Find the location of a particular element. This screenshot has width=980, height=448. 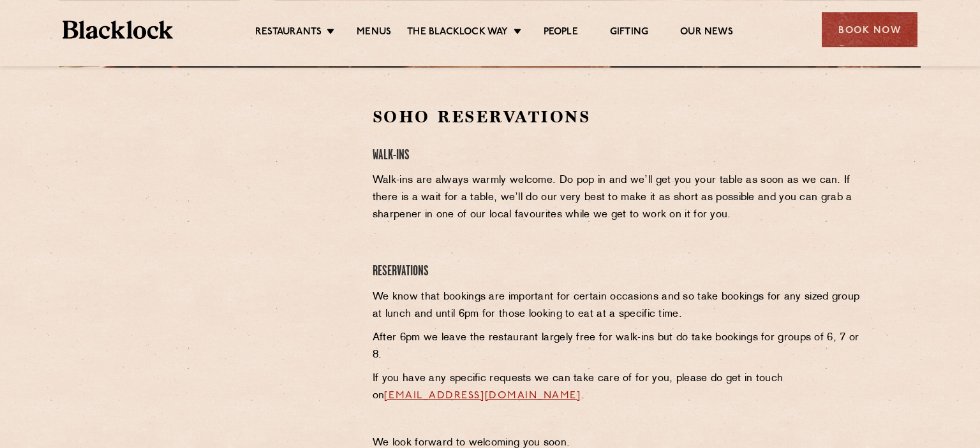

img: BL_Textured_Logo-footer-cropped.svg is located at coordinates (118, 29).